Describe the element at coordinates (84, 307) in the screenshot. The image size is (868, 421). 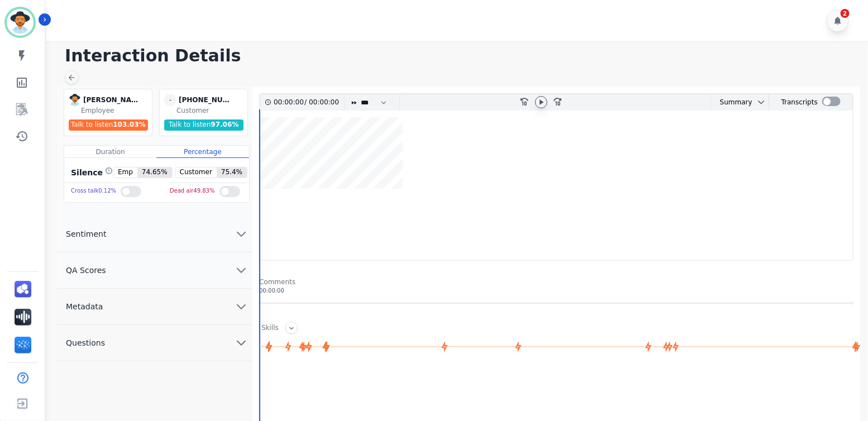
I see `span: Metadata` at that location.